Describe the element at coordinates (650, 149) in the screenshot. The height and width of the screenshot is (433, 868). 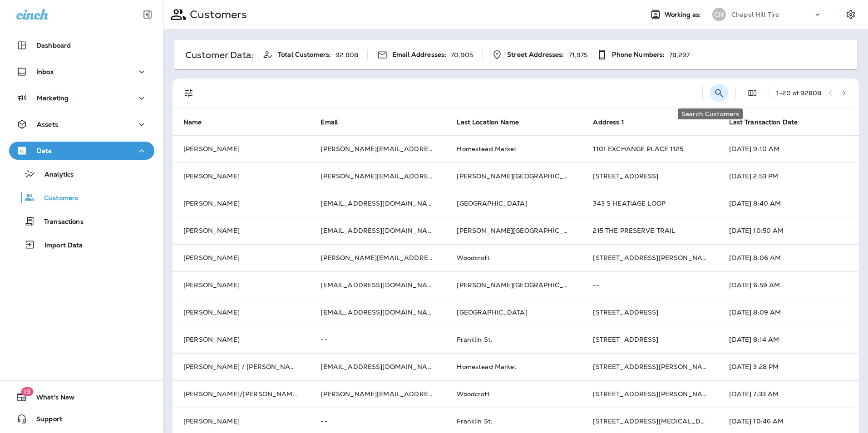
I see `td: 1101 EXCHANGE PLACE 1125` at that location.